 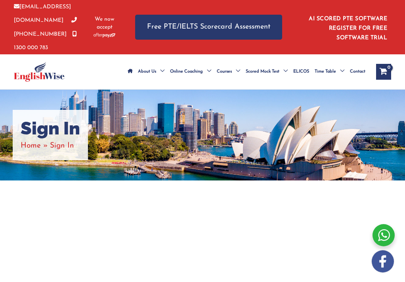 I want to click on a: Contact, so click(x=358, y=72).